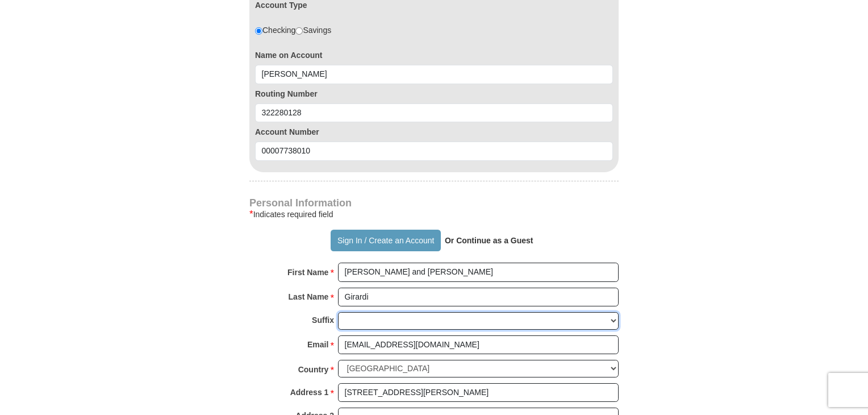 Image resolution: width=868 pixels, height=415 pixels. Describe the element at coordinates (318, 344) in the screenshot. I see `strong: Email` at that location.